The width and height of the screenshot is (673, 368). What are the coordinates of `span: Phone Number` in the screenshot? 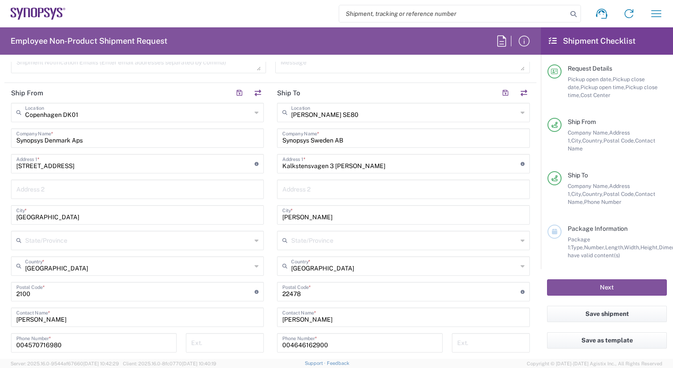 It's located at (603, 201).